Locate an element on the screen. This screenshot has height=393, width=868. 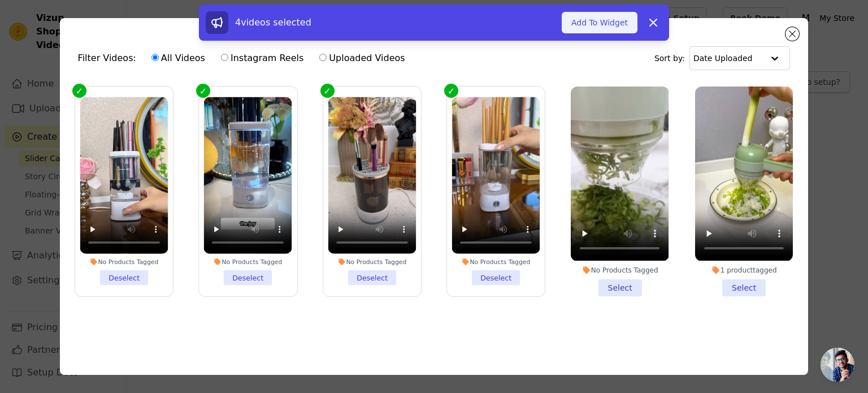
label: Uploaded Videos is located at coordinates (361, 58).